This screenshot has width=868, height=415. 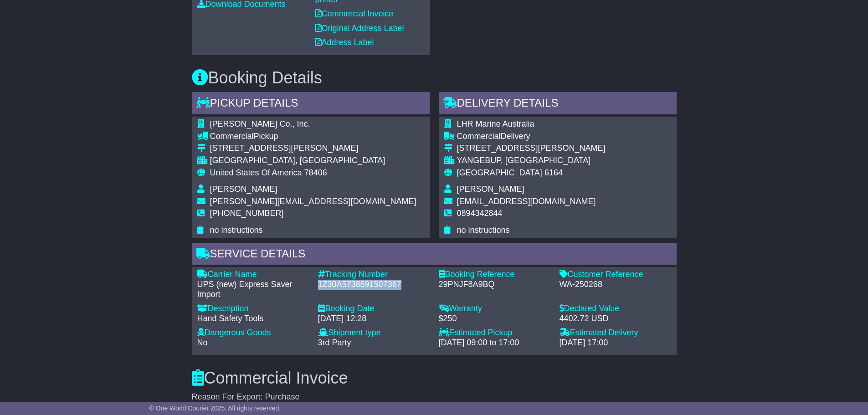 I want to click on div: Dangerous Goods, so click(x=253, y=333).